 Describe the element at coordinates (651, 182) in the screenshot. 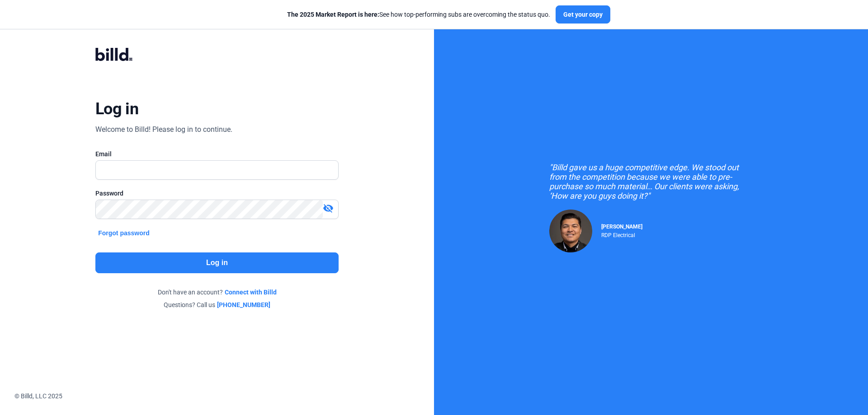

I see `div: "Billd gave us a huge competitive edge. We stood out from the competition because we were able to...` at that location.